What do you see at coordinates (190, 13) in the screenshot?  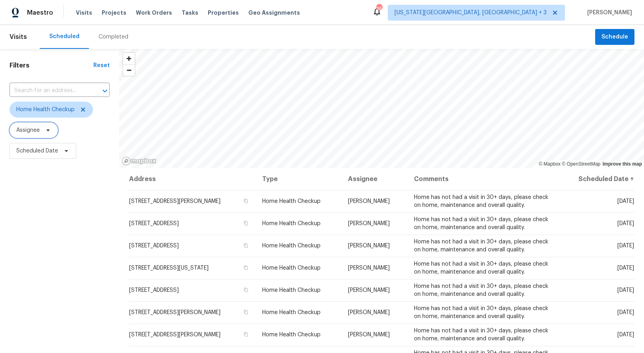 I see `span: Tasks` at bounding box center [190, 13].